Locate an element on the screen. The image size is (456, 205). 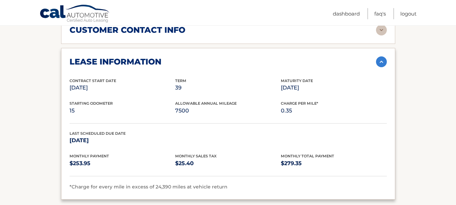
p: 7500 is located at coordinates (228, 111).